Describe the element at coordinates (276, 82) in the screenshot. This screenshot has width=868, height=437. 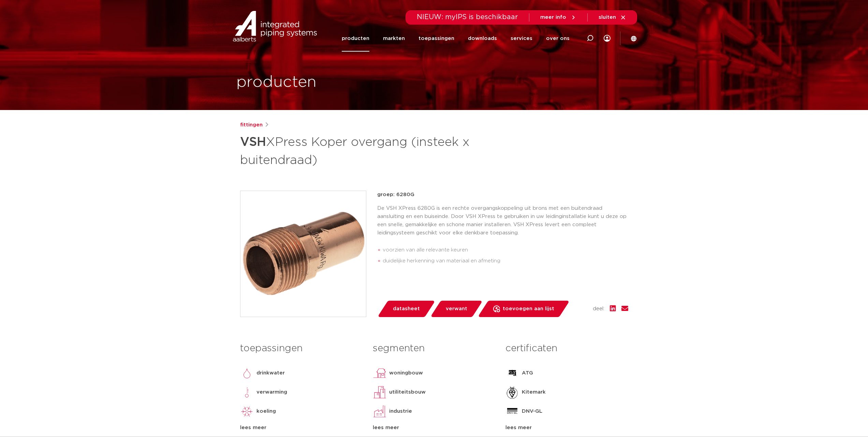
I see `h1: producten` at that location.